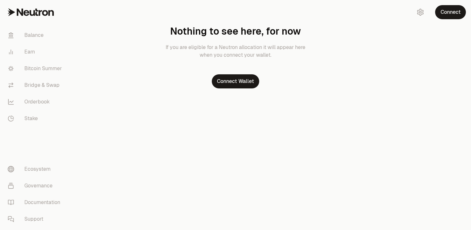 This screenshot has height=230, width=471. What do you see at coordinates (36, 203) in the screenshot?
I see `a: Documentation` at bounding box center [36, 203].